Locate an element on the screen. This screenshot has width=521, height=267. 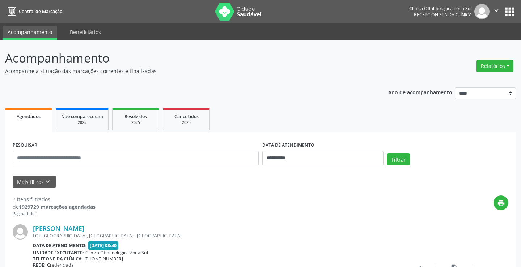
span: Não compareceram is located at coordinates (82, 116).